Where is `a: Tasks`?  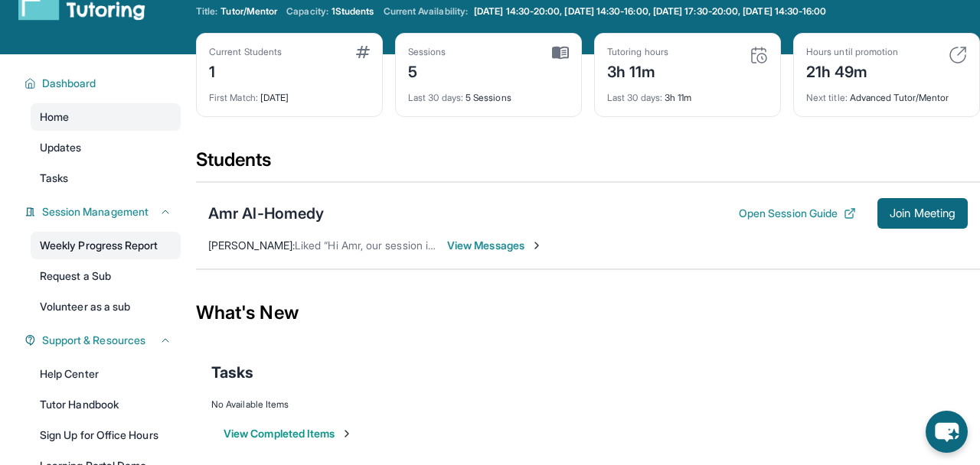
a: Tasks is located at coordinates (105, 179).